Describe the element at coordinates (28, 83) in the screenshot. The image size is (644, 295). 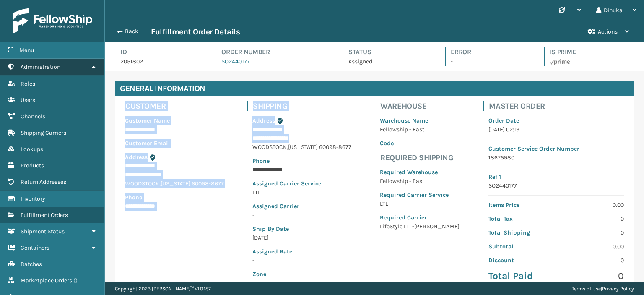
I see `span: Roles` at that location.